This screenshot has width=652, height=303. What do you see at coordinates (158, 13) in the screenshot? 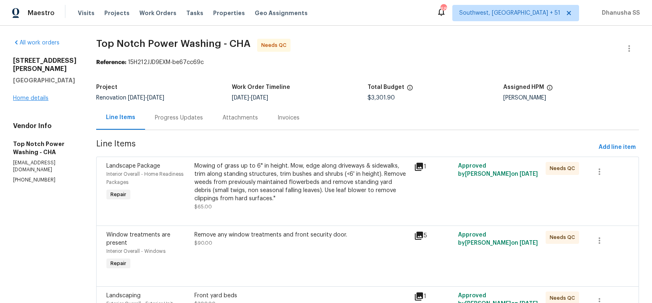
I see `span: Work Orders` at bounding box center [158, 13].